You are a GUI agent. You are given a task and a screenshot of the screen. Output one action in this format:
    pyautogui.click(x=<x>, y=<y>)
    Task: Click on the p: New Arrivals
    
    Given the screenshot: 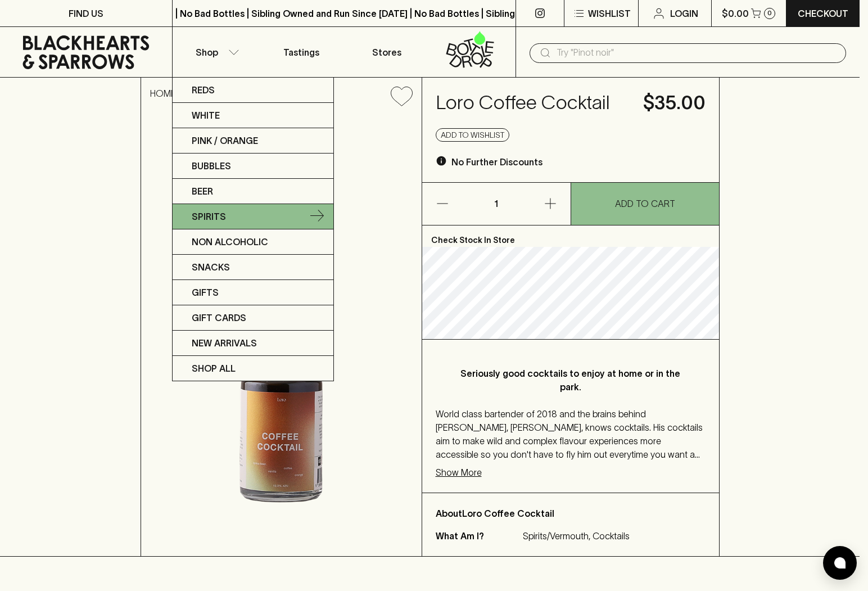 What is the action you would take?
    pyautogui.click(x=224, y=343)
    